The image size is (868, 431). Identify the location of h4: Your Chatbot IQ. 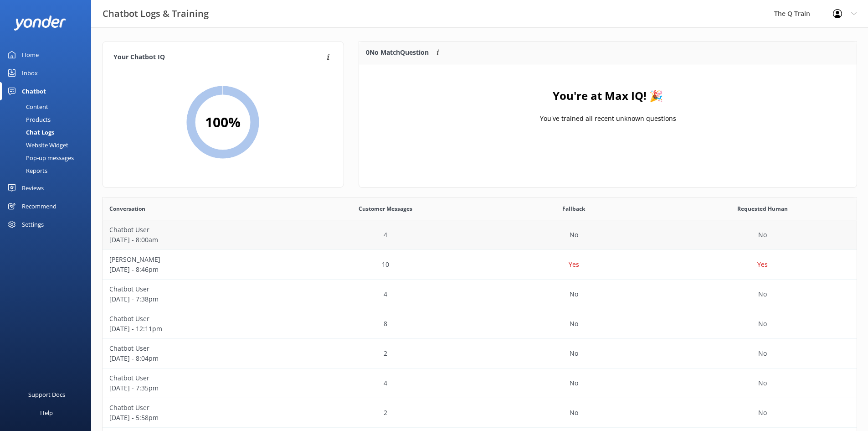
(219, 58).